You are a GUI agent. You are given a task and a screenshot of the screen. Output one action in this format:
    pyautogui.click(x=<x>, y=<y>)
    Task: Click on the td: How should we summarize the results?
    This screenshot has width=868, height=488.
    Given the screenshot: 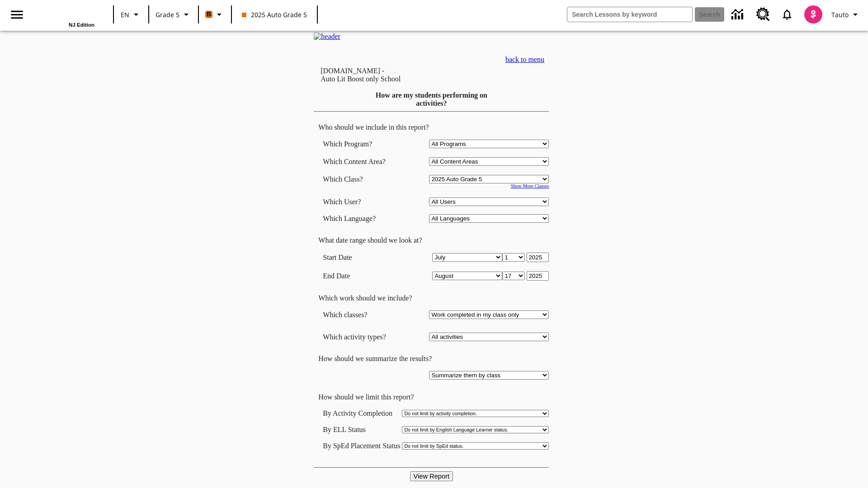 What is the action you would take?
    pyautogui.click(x=431, y=359)
    